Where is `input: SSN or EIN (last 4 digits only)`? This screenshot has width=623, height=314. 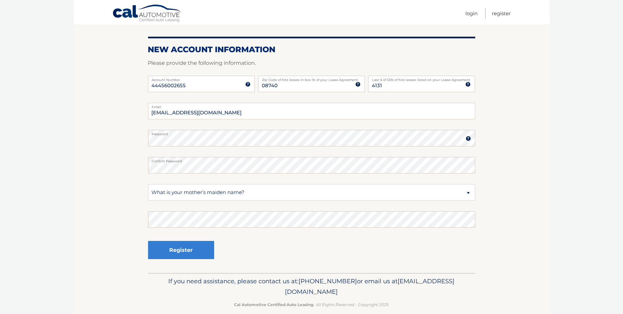
input: SSN or EIN (last 4 digits only) is located at coordinates (421, 84).